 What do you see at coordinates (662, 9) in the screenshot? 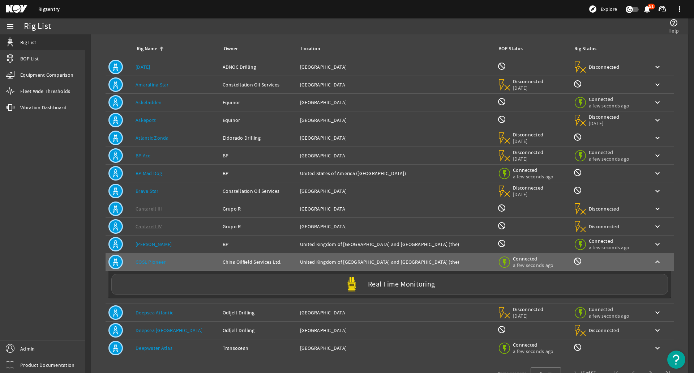
I see `mat-icon: support_agent` at bounding box center [662, 9].